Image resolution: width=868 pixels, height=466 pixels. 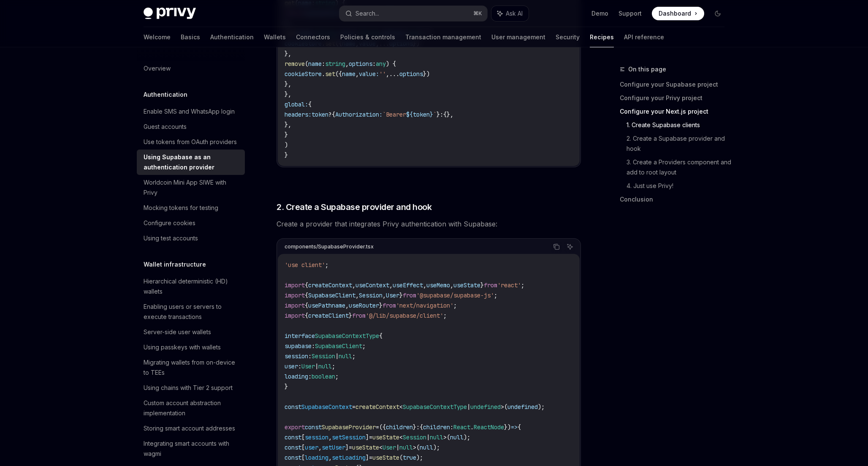 What do you see at coordinates (386, 457) in the screenshot?
I see `span: useState` at bounding box center [386, 457].